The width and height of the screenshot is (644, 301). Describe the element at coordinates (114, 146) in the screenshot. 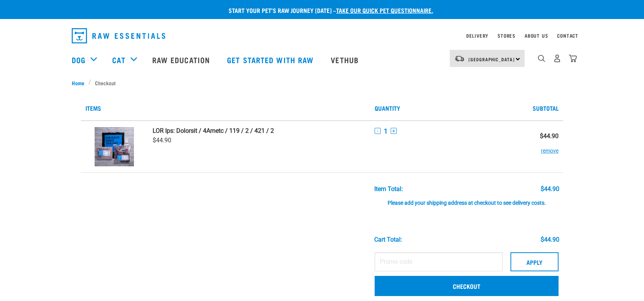

I see `img: Get Started Cat (Standard)` at that location.